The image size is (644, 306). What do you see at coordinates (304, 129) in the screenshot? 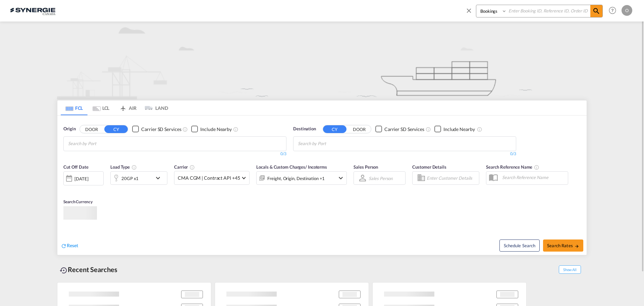
I see `span: Destination` at bounding box center [304, 129].